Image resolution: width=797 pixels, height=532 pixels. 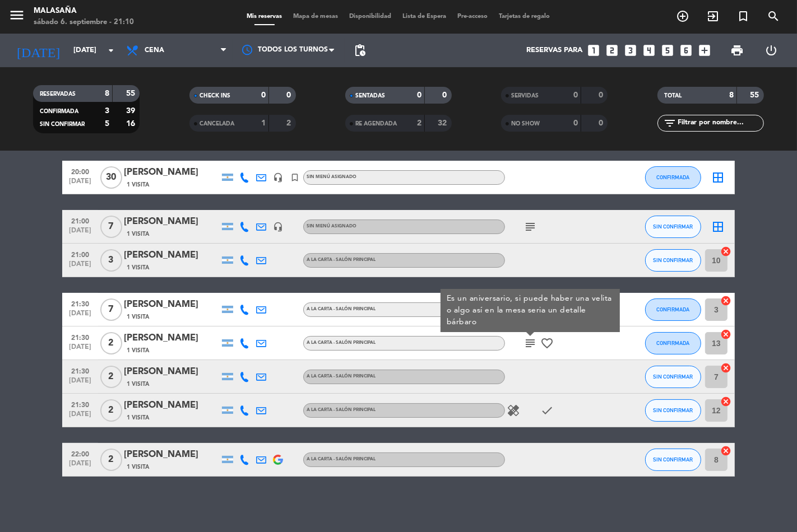 I want to click on span: 22:00, so click(x=80, y=453).